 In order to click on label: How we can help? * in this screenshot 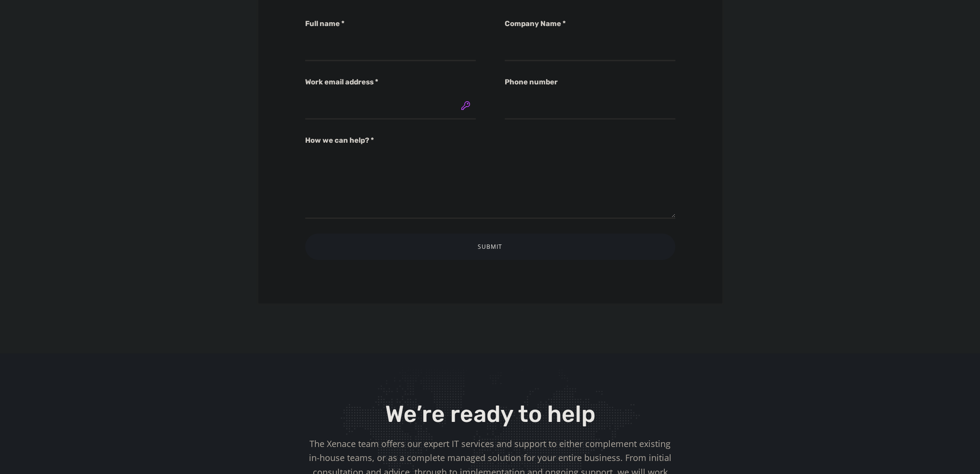, I will do `click(490, 177)`.